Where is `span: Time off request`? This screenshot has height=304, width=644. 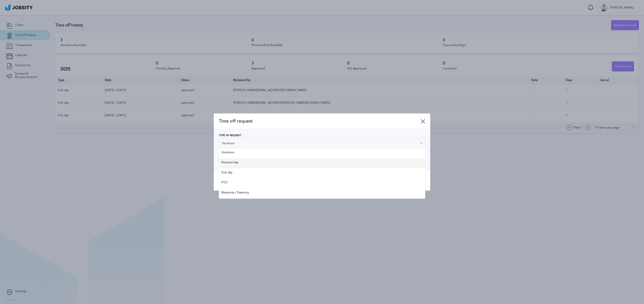 span: Time off request is located at coordinates (319, 121).